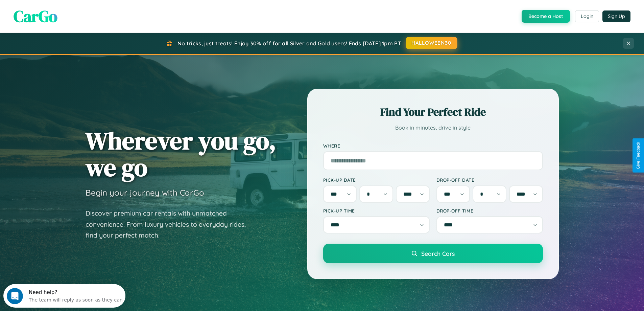 The image size is (644, 311). What do you see at coordinates (181, 155) in the screenshot?
I see `h1: Wherever you go, we go` at bounding box center [181, 155].